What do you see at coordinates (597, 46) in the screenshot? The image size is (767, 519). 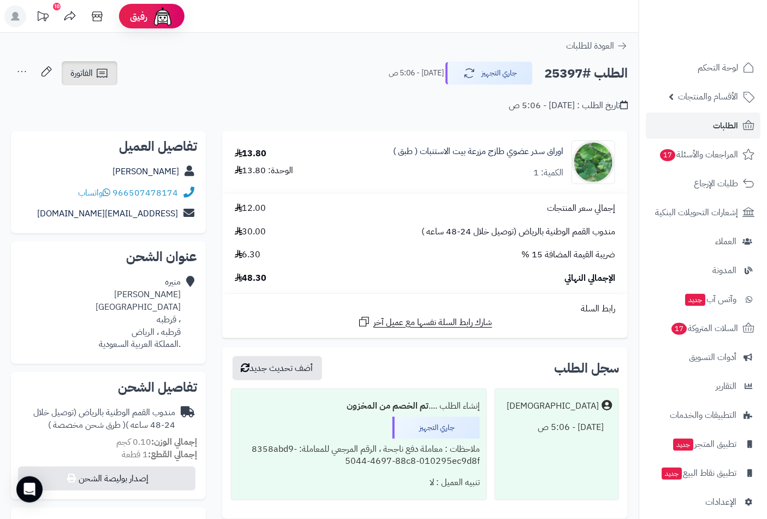 I see `a: العودة للطلبات` at bounding box center [597, 46].